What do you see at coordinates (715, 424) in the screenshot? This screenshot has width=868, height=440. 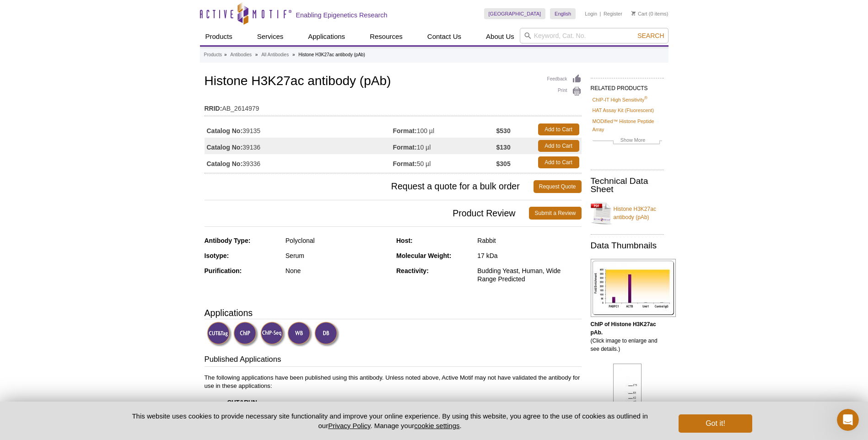 I see `button: Got it!` at bounding box center [715, 424].